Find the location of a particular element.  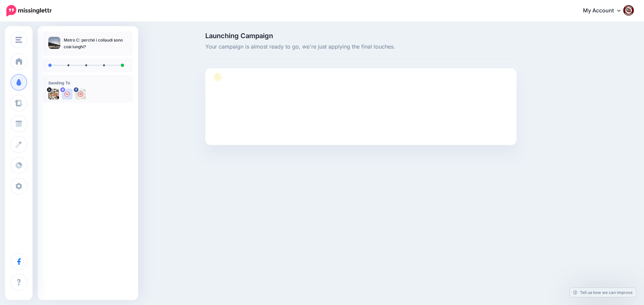

img: user_default_image.png is located at coordinates (67, 94).